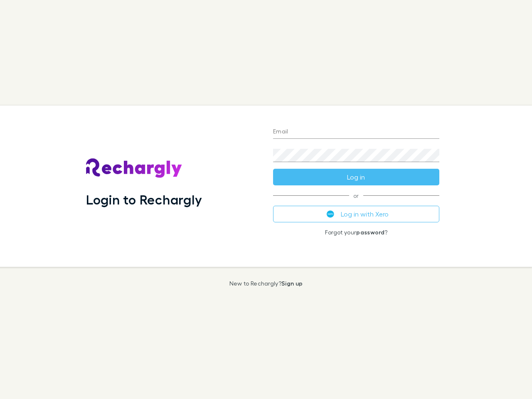  I want to click on a: Sign up, so click(292, 283).